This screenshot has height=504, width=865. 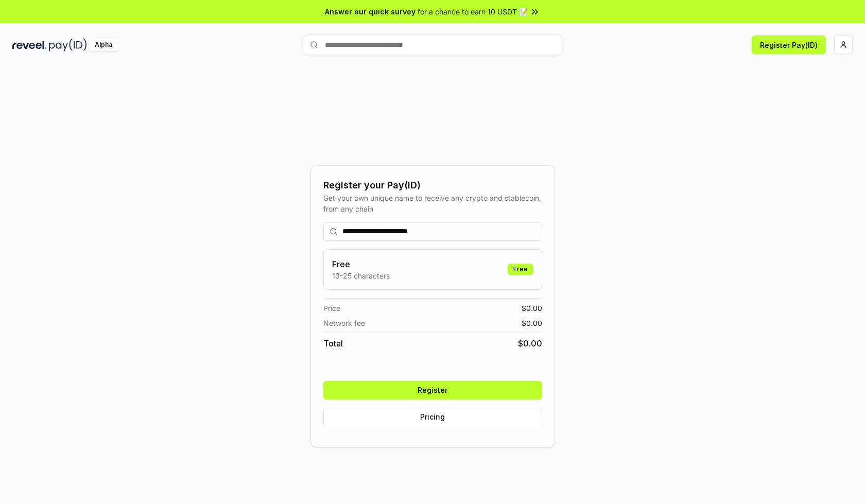 What do you see at coordinates (371, 11) in the screenshot?
I see `span: Answer our quick survey` at bounding box center [371, 11].